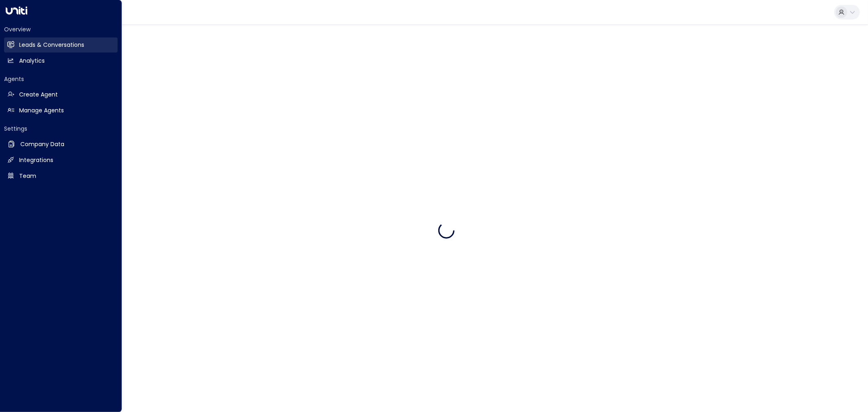 The image size is (868, 412). I want to click on h2: Create Agent, so click(38, 94).